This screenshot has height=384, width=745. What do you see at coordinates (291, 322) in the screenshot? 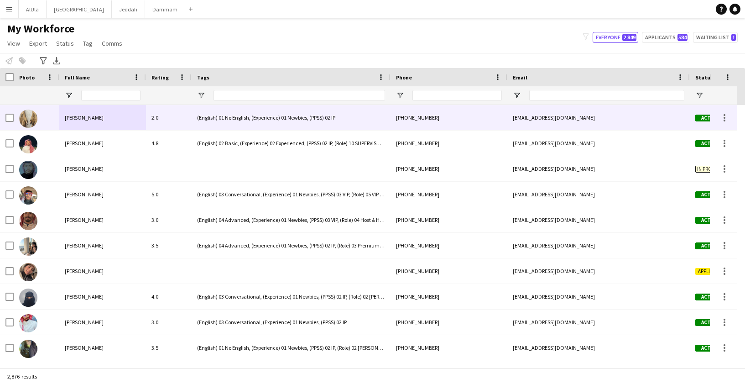
I see `div: (English) 03 Conversational, (Experience) 01 Newbies, (PPSS) 02 IP` at bounding box center [291, 322].